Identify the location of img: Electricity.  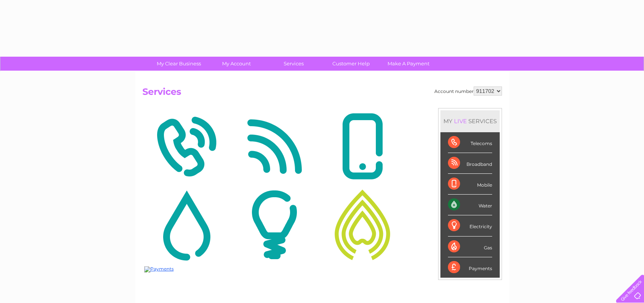
(274, 225).